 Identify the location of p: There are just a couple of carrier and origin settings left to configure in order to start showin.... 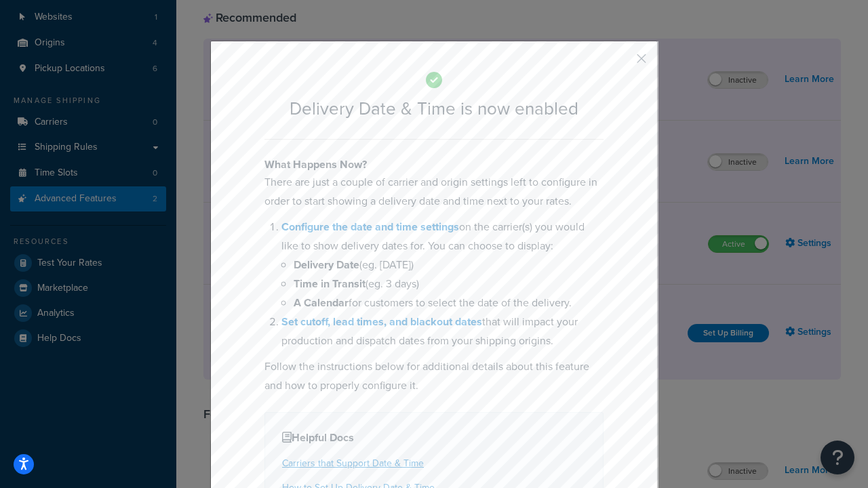
(434, 192).